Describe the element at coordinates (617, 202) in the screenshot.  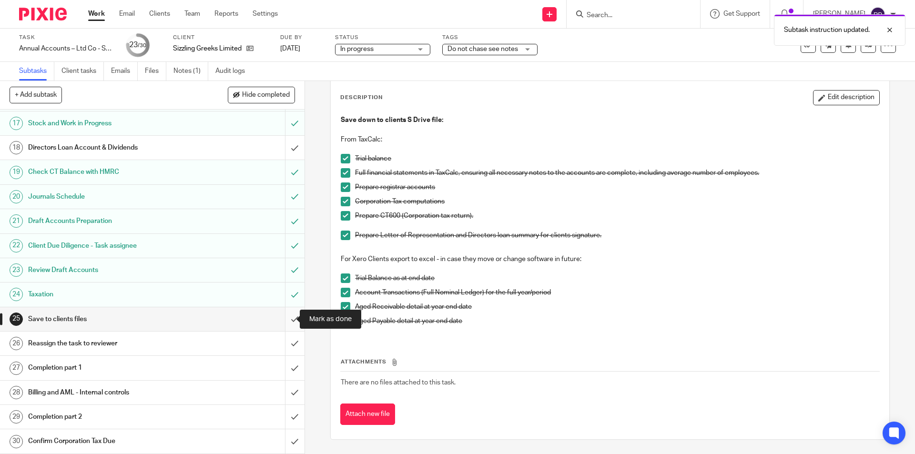
I see `p: Corporation Tax computations` at that location.